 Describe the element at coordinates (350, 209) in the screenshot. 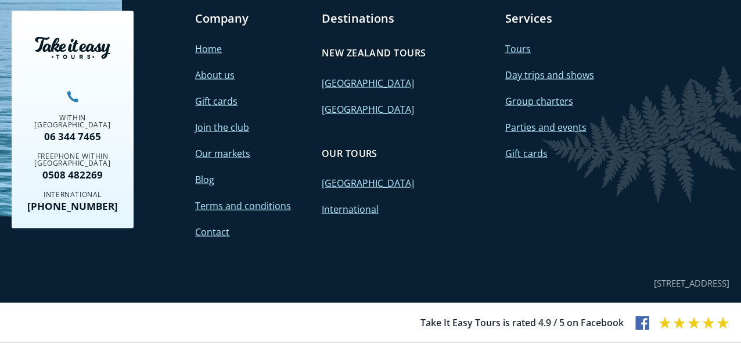

I see `a: International` at that location.